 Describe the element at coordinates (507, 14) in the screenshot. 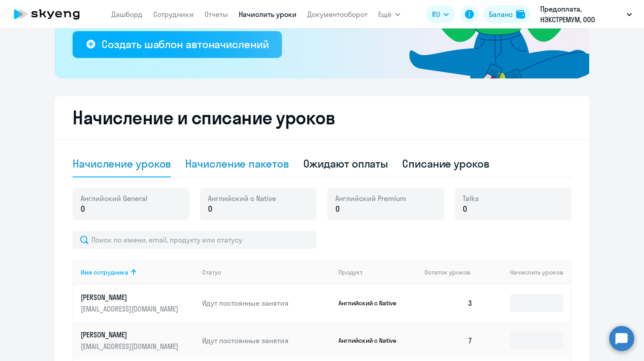

I see `button: Балансbalance` at that location.